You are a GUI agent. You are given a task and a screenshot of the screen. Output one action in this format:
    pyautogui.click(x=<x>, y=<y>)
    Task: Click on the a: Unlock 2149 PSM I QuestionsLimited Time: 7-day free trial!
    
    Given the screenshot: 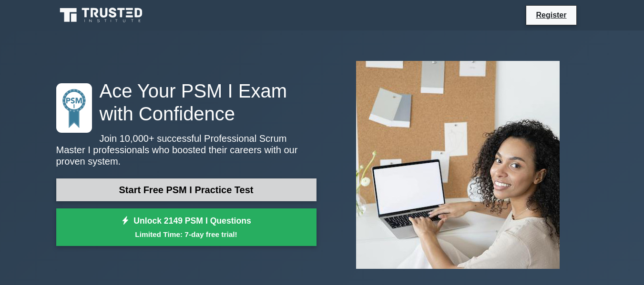 What is the action you would take?
    pyautogui.click(x=186, y=228)
    